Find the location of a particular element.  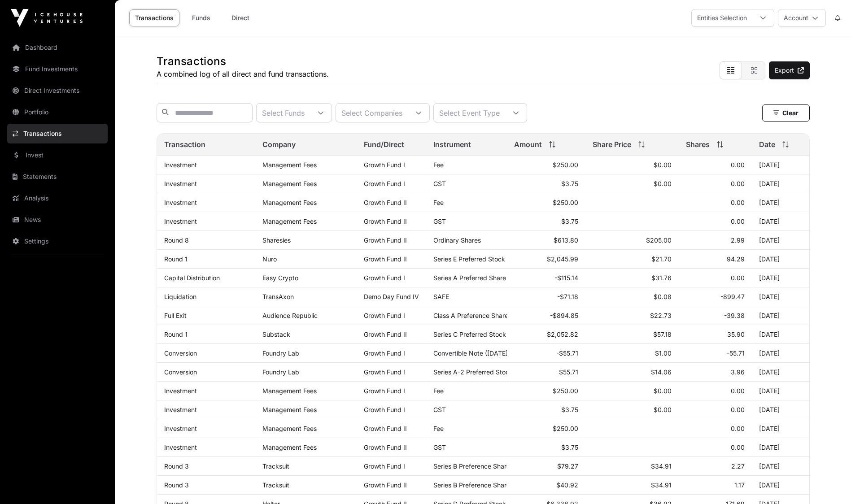

img: Icehouse Ventures Logo is located at coordinates (47, 18).